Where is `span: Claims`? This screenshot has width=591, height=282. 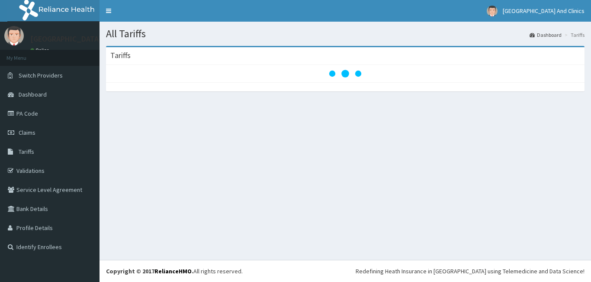 span: Claims is located at coordinates (27, 132).